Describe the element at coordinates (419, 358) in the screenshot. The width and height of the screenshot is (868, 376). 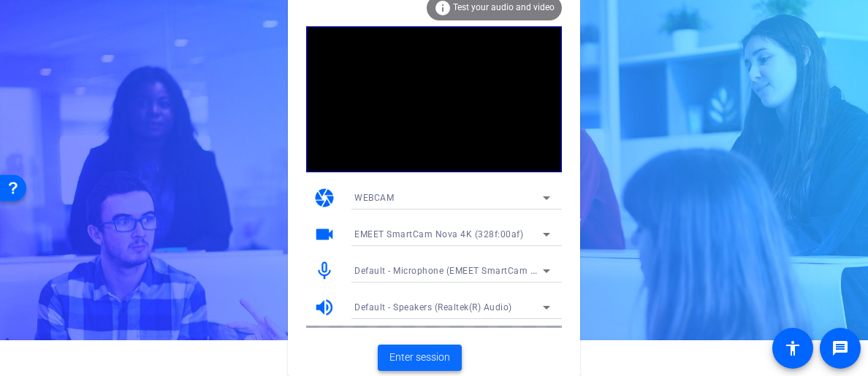
I see `button: Enter session` at that location.